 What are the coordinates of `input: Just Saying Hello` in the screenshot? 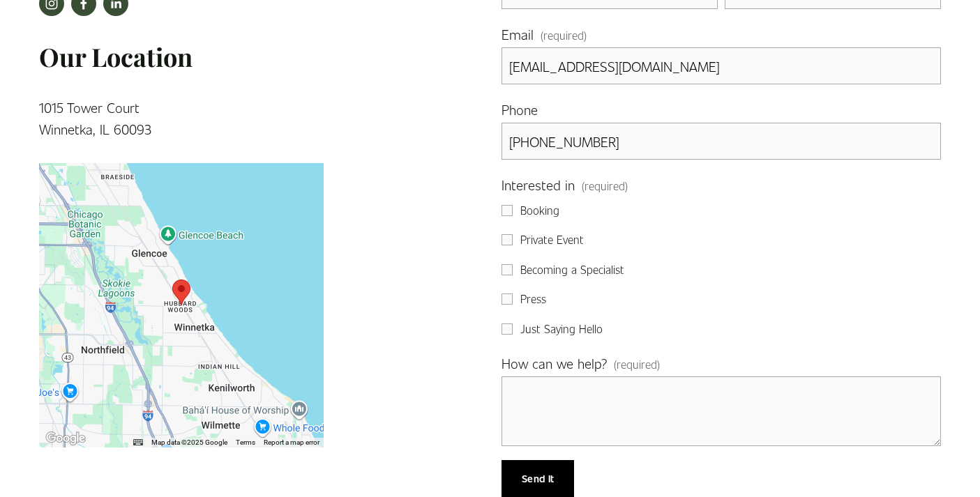 It's located at (507, 329).